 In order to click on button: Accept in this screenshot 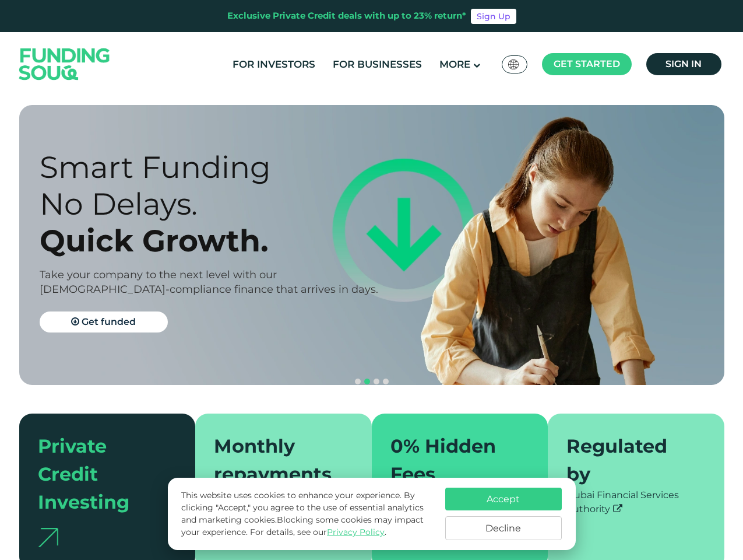, I will do `click(503, 498)`.